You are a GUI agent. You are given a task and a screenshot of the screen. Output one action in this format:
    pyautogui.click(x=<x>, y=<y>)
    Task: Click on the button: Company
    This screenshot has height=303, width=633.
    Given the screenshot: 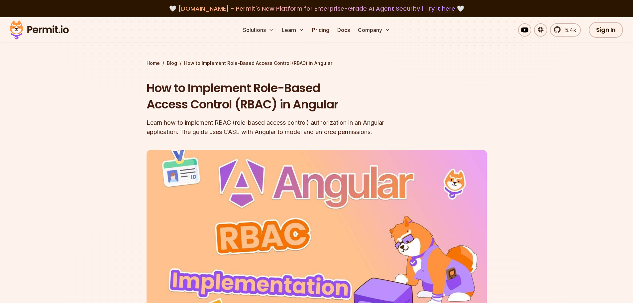 What is the action you would take?
    pyautogui.click(x=374, y=30)
    